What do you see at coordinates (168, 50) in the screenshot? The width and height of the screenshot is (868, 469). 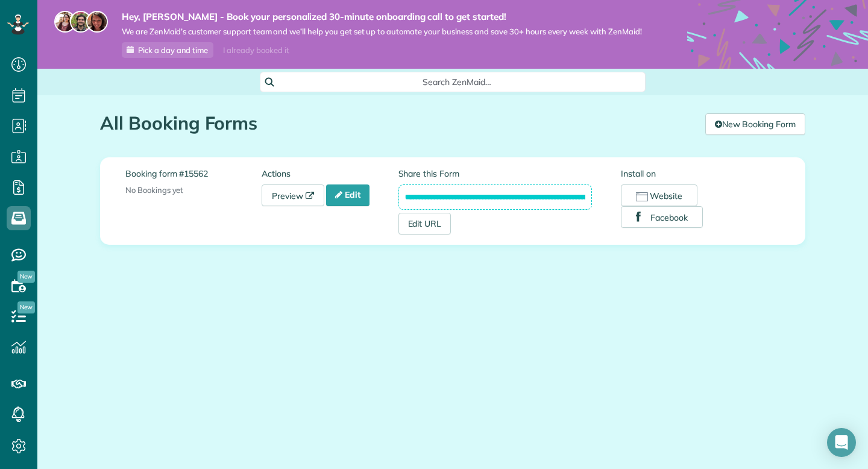 I see `a: Pick a day and time` at bounding box center [168, 50].